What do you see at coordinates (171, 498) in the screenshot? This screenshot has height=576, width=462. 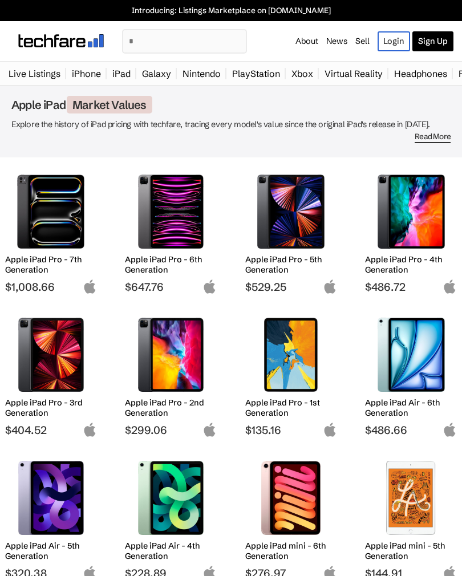 I see `img: Apple iPad Air 4th Generation` at bounding box center [171, 498].